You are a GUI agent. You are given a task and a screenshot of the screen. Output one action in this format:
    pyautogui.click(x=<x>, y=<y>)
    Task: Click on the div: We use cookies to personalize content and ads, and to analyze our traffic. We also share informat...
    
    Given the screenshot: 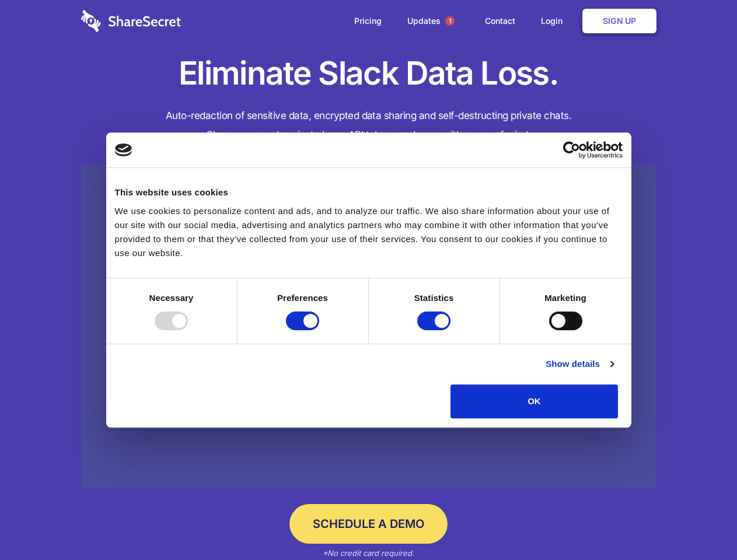 What is the action you would take?
    pyautogui.click(x=369, y=232)
    